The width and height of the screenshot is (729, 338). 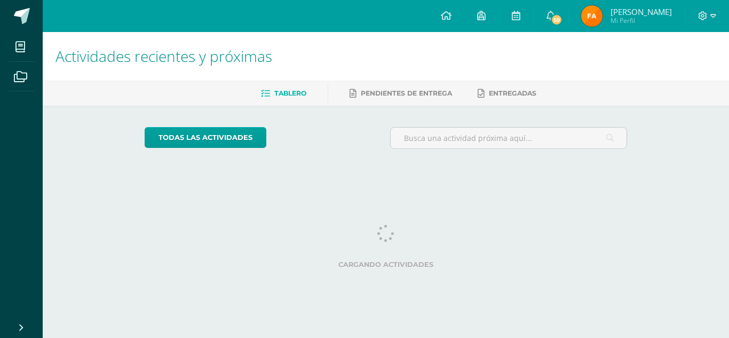 I want to click on span: Actividades recientes y próximas, so click(x=164, y=56).